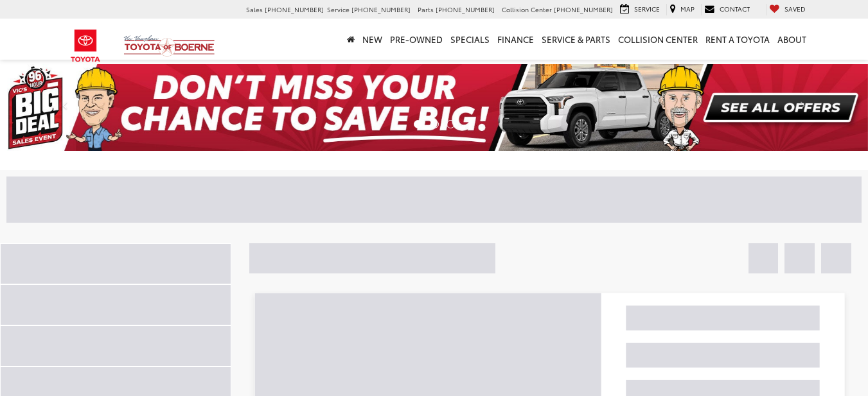 The image size is (868, 396). I want to click on a: Map, so click(682, 9).